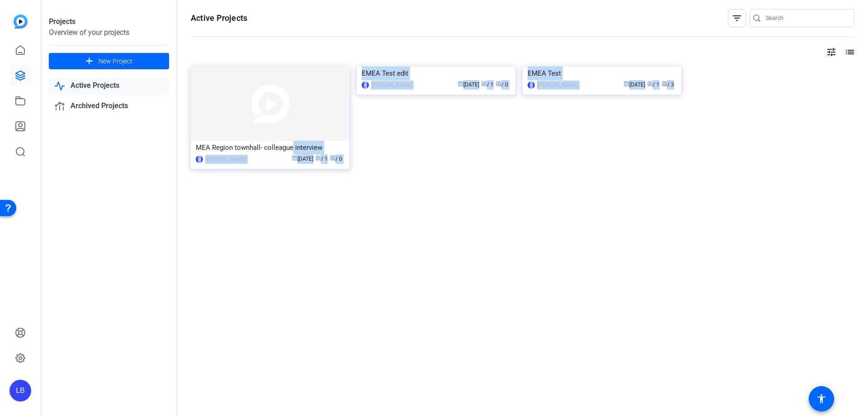 Image resolution: width=868 pixels, height=416 pixels. What do you see at coordinates (21, 21) in the screenshot?
I see `img: blue-gradient.svg` at bounding box center [21, 21].